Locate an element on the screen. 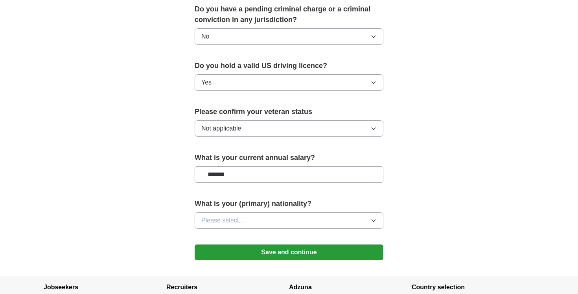 This screenshot has width=578, height=294. button: Please select... is located at coordinates (289, 221).